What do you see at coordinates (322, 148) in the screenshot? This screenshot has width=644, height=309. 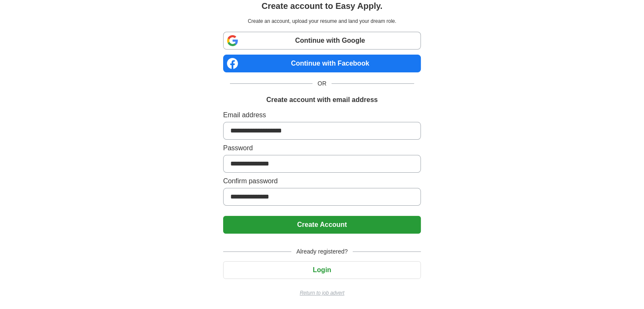 I see `label: Password` at bounding box center [322, 148].